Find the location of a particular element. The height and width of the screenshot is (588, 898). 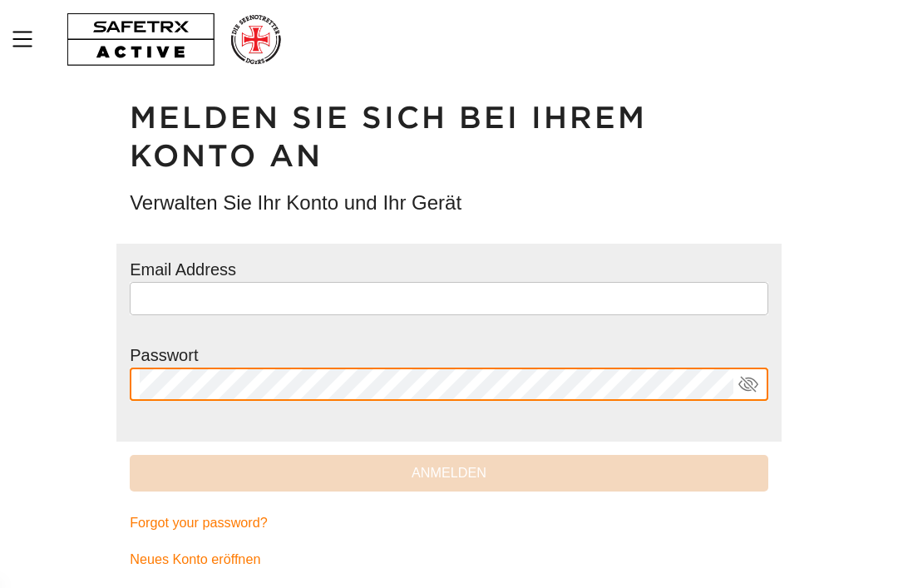

span: Anmelden is located at coordinates (449, 474).